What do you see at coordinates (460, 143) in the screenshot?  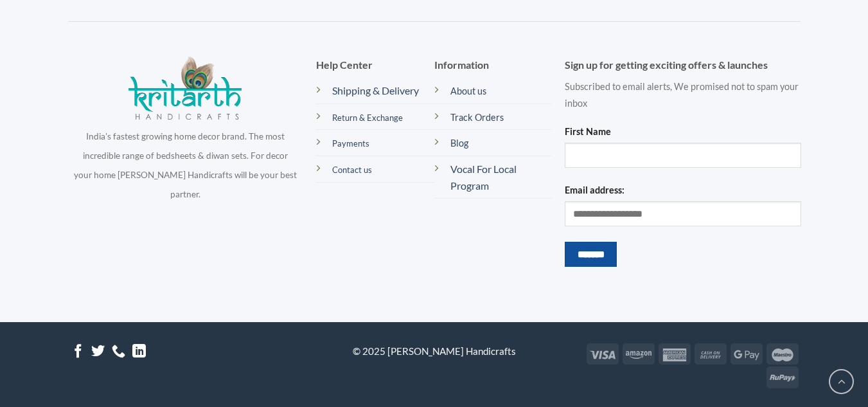 I see `a: Blog` at bounding box center [460, 143].